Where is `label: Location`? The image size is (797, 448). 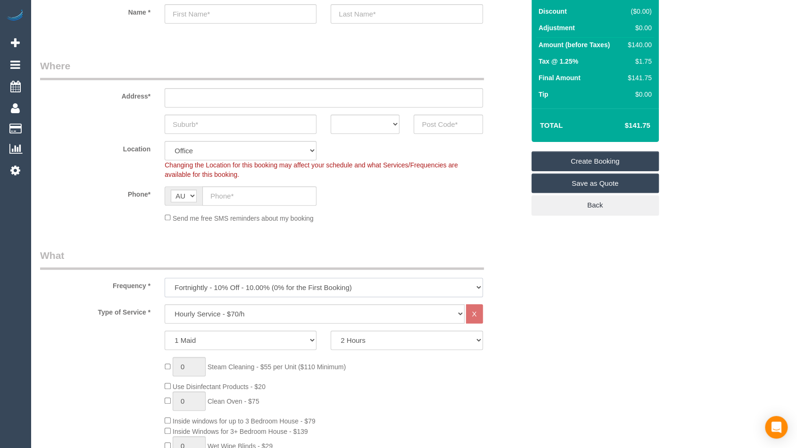 label: Location is located at coordinates (95, 147).